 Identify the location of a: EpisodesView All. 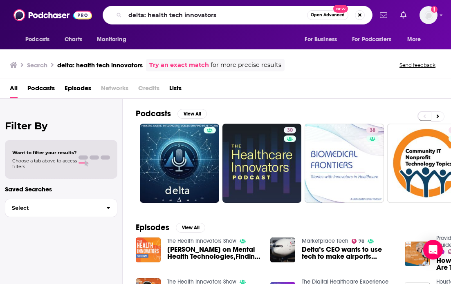
(170, 228).